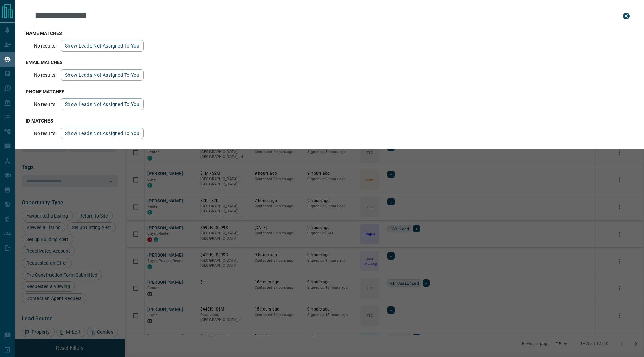 This screenshot has height=357, width=644. I want to click on button: close search bar, so click(627, 16).